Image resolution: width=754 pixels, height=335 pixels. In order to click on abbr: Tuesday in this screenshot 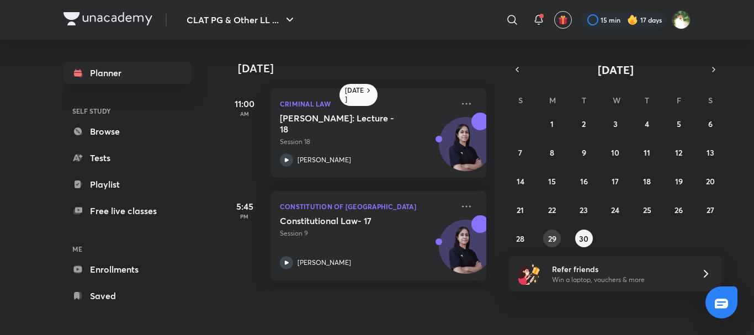, I will do `click(584, 100)`.